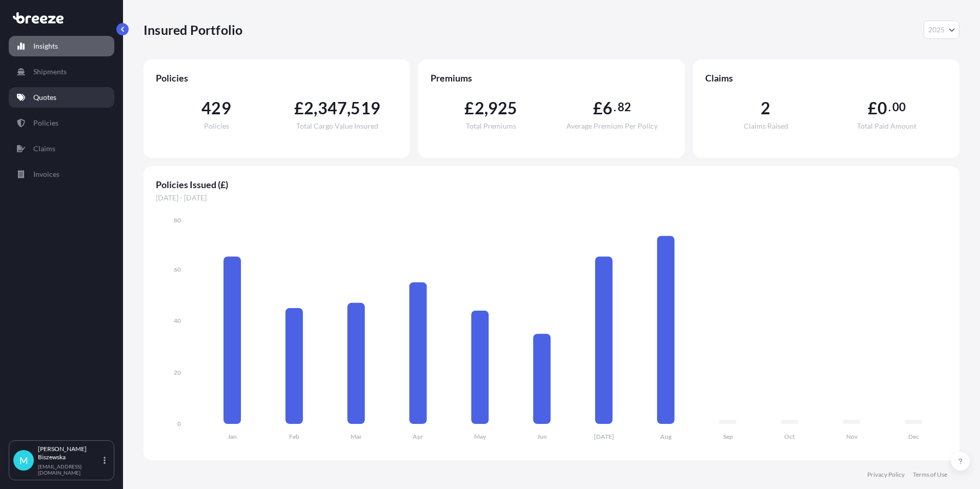 Image resolution: width=980 pixels, height=489 pixels. I want to click on tspan: Sep, so click(728, 436).